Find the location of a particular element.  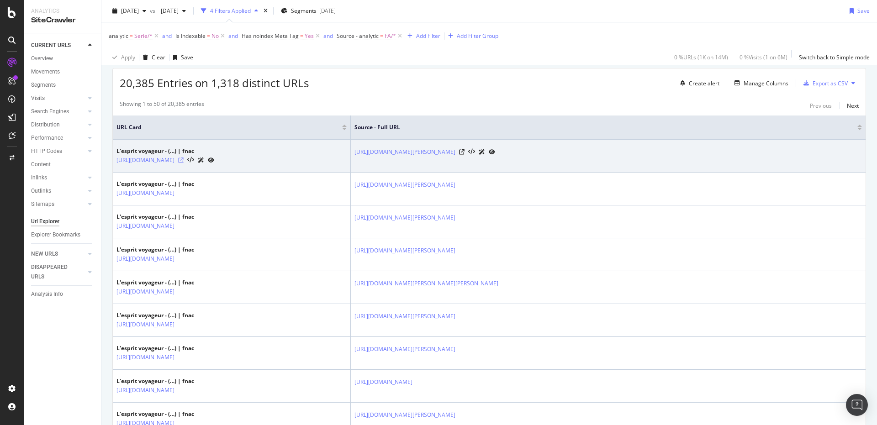

a: URL Inspection is located at coordinates (492, 152).